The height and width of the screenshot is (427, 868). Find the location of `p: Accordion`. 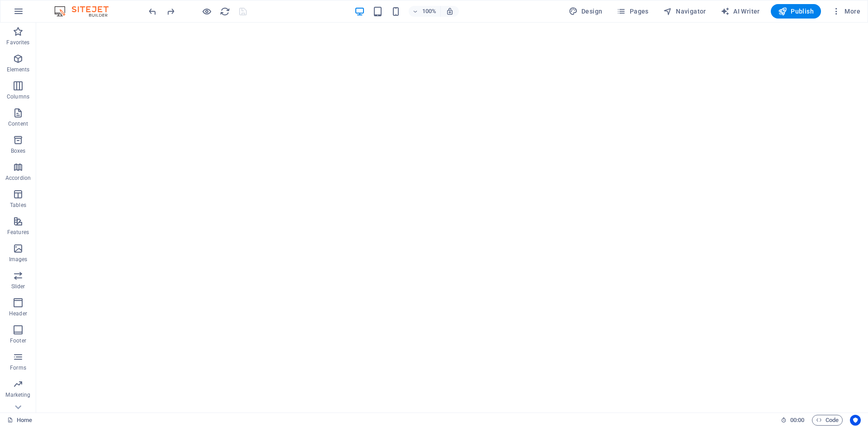

p: Accordion is located at coordinates (18, 178).